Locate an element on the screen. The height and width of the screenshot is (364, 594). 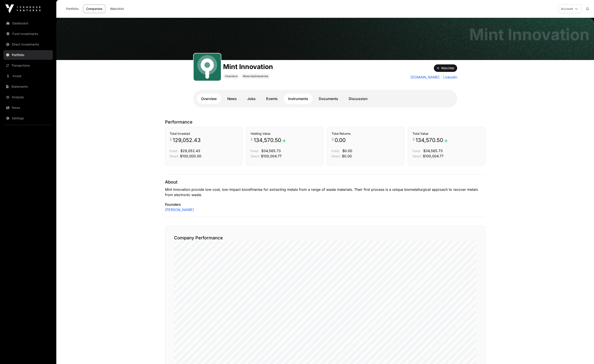
nav: Tabs is located at coordinates (325, 98).